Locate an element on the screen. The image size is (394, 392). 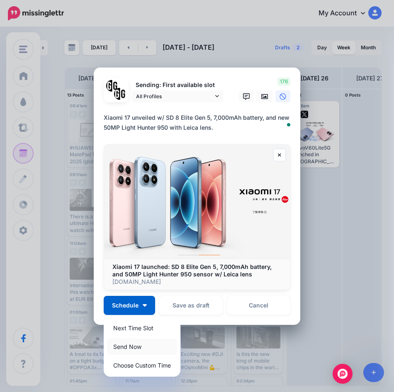
div: Schedule is located at coordinates (142, 347).